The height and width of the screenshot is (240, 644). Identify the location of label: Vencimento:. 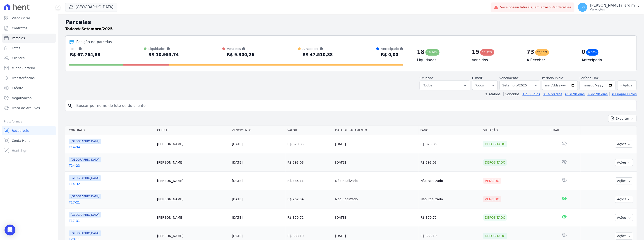
(509, 78).